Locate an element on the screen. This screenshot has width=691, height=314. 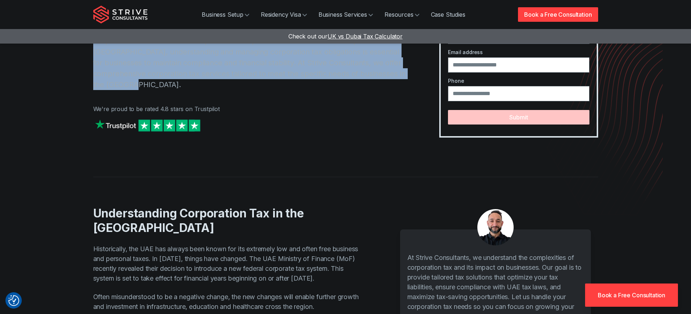
img: Strive on Trustpilot is located at coordinates (148, 125).